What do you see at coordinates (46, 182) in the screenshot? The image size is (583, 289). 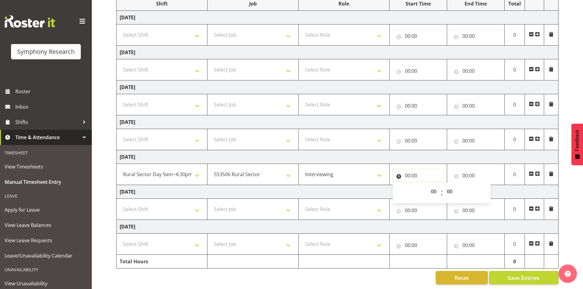 I see `span: Manual Timesheet Entry` at bounding box center [46, 182].